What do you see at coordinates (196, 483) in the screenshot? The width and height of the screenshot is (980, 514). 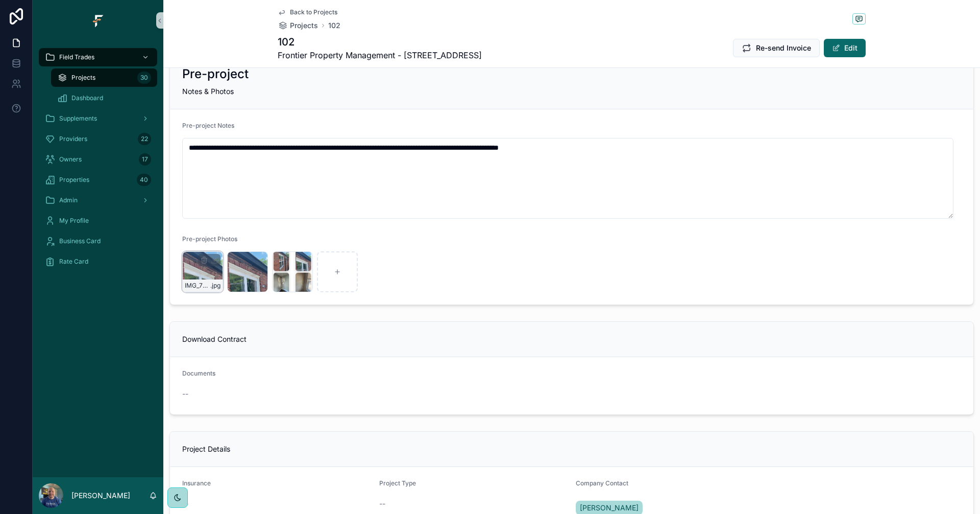 I see `span: Insurance` at bounding box center [196, 483].